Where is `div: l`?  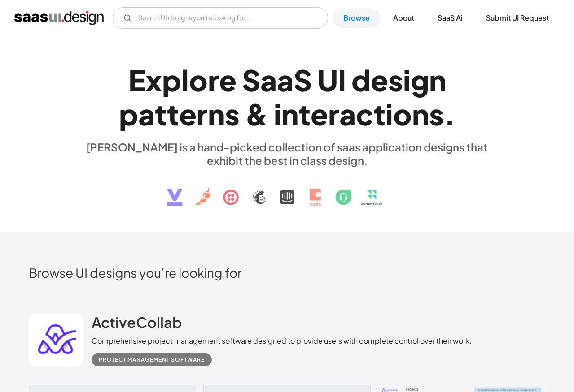
div: l is located at coordinates (185, 80).